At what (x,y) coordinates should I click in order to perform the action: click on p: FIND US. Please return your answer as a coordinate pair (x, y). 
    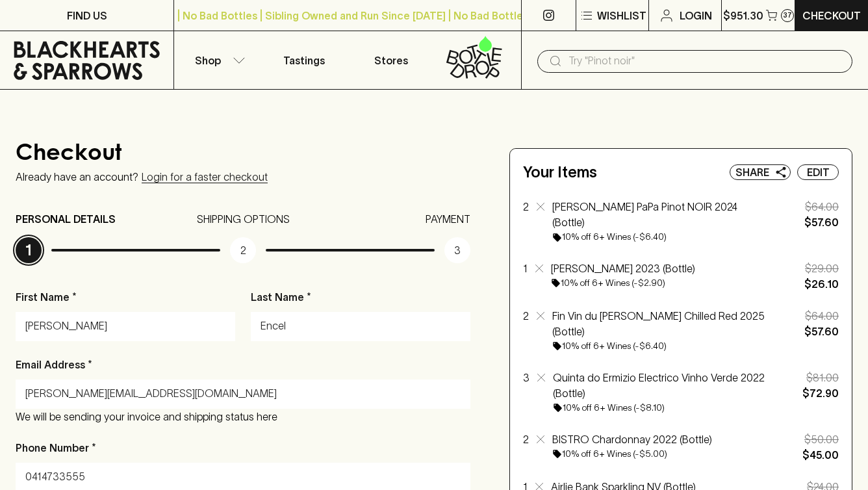
    Looking at the image, I should click on (87, 16).